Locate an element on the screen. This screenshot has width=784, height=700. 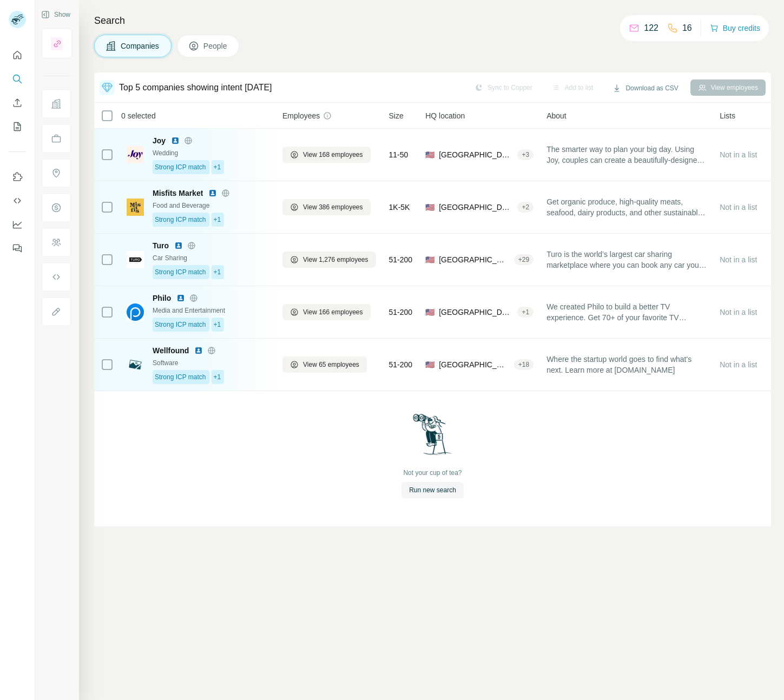
p: 16 is located at coordinates (687, 28).